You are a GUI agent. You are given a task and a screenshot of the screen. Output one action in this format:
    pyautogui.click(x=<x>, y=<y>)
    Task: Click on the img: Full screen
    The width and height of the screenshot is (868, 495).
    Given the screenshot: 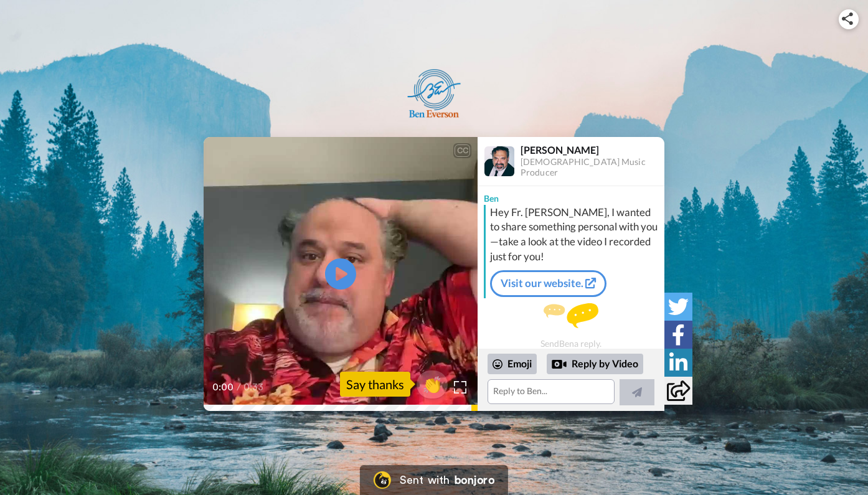 What is the action you would take?
    pyautogui.click(x=460, y=387)
    